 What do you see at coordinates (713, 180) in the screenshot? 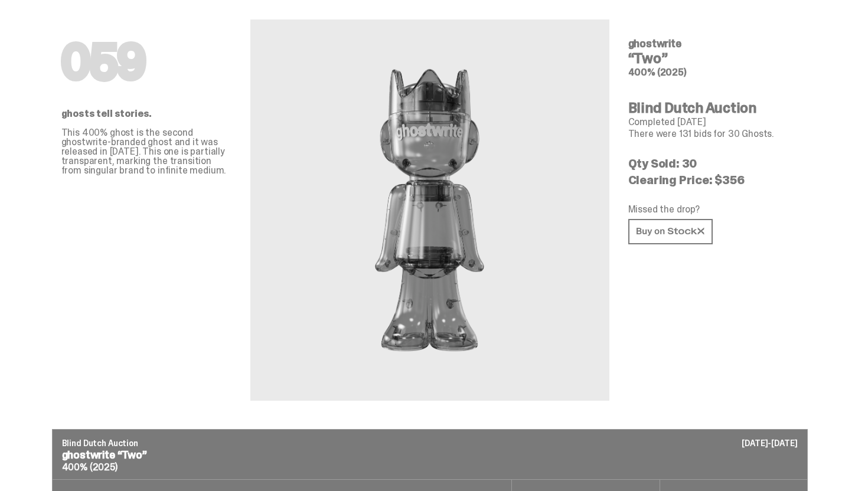
I see `p: Clearing Price: $356` at bounding box center [713, 180].